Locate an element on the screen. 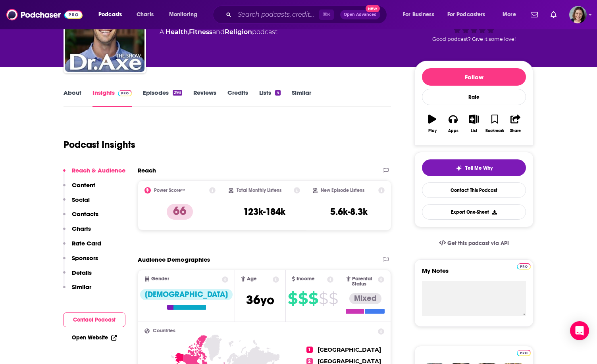  div: Apps is located at coordinates (453, 131).